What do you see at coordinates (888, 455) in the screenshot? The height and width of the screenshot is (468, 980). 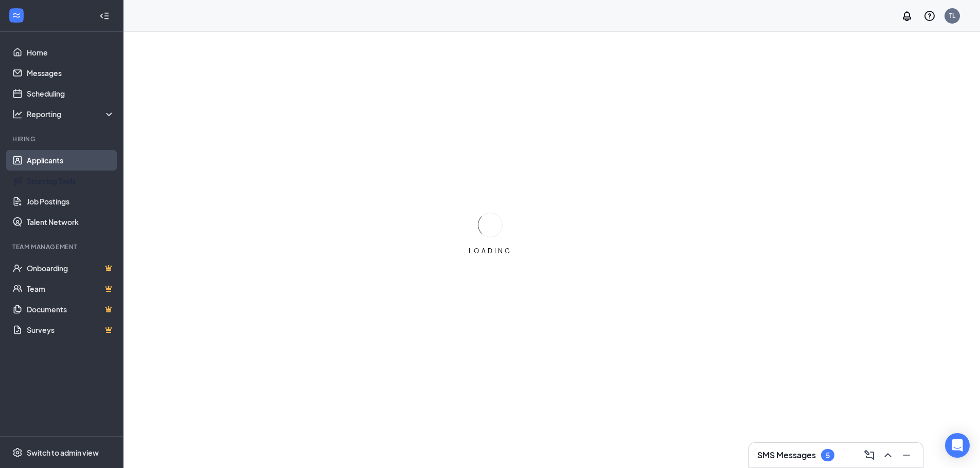 I see `svg: ChevronUp` at bounding box center [888, 455].